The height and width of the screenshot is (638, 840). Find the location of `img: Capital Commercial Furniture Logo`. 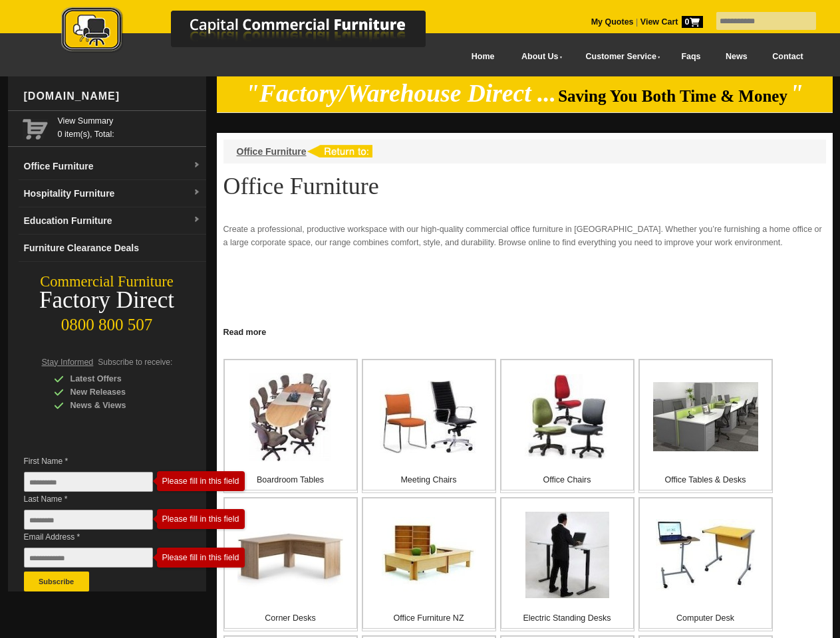

img: Capital Commercial Furniture Logo is located at coordinates (257, 30).